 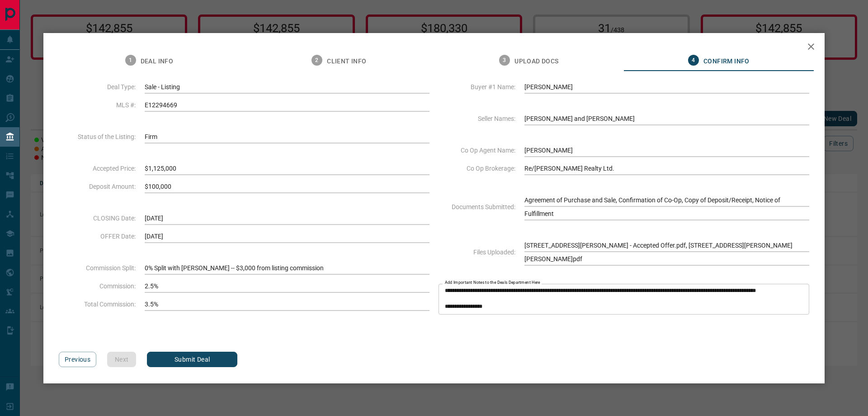 I want to click on span: Buyer #1 Name, so click(x=477, y=87).